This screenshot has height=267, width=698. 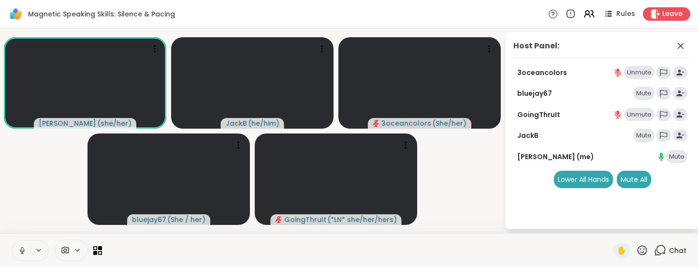 What do you see at coordinates (633, 179) in the screenshot?
I see `div: Mute All` at bounding box center [633, 179].